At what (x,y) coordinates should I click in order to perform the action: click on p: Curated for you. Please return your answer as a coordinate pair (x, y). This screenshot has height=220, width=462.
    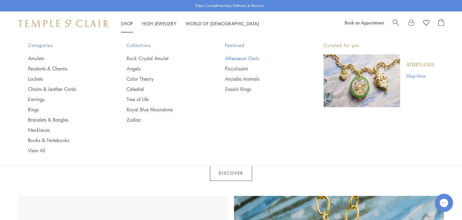
    Looking at the image, I should click on (379, 45).